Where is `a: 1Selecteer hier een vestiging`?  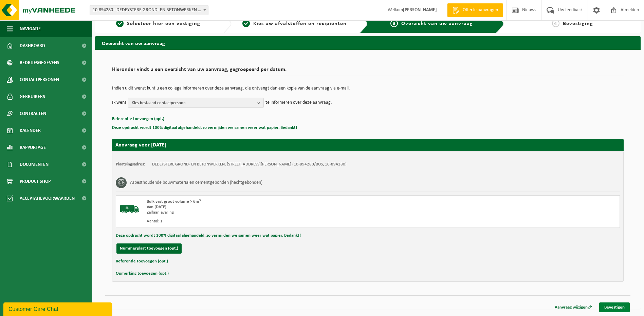
a: 1Selecteer hier een vestiging is located at coordinates (158, 24).